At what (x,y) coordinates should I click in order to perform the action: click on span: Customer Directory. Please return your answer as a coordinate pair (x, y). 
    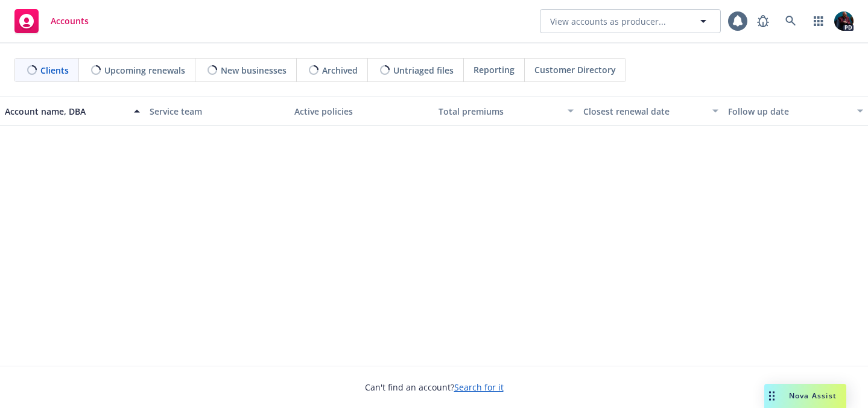
    Looking at the image, I should click on (575, 69).